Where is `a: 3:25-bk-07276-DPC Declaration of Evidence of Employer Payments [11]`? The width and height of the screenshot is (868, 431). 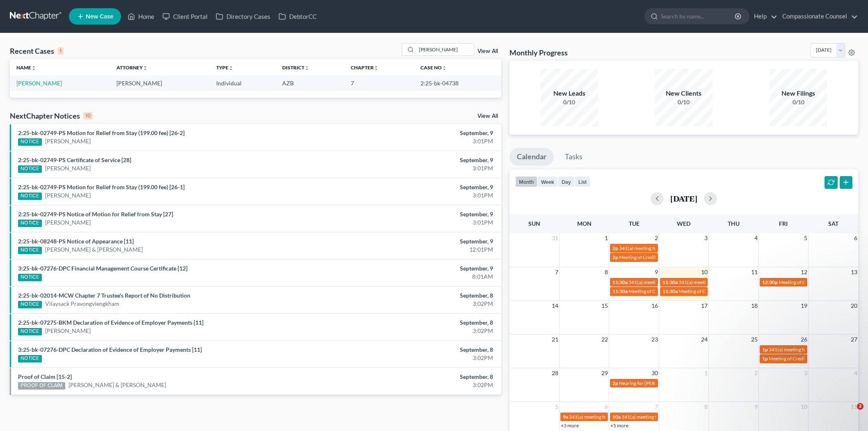
a: 3:25-bk-07276-DPC Declaration of Evidence of Employer Payments [11] is located at coordinates (110, 349).